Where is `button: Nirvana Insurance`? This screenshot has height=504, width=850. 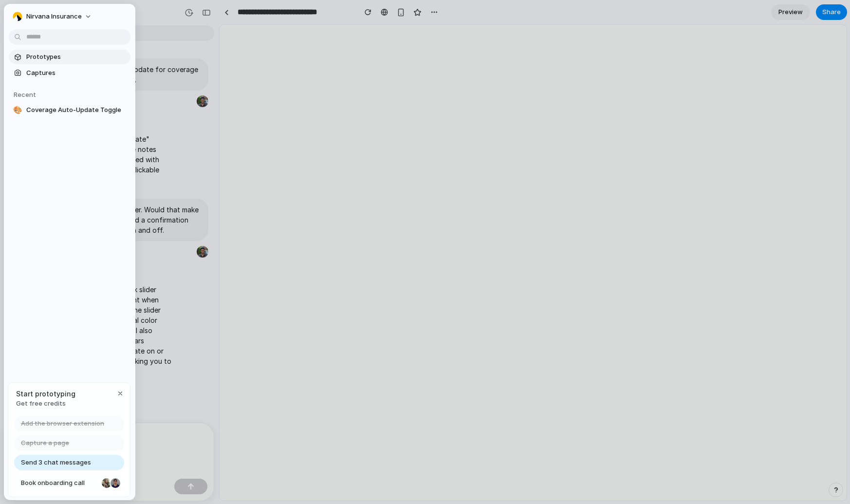 button: Nirvana Insurance is located at coordinates (53, 17).